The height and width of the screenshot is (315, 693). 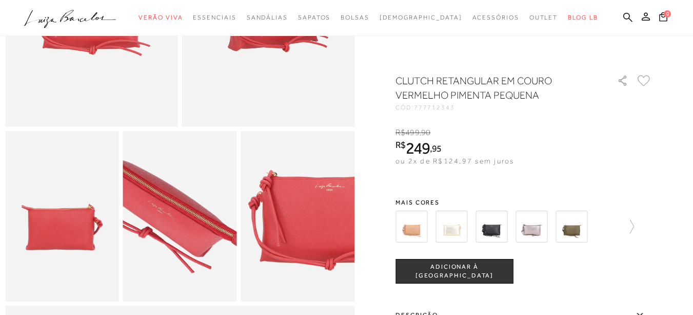 I want to click on span: 249, so click(x=418, y=148).